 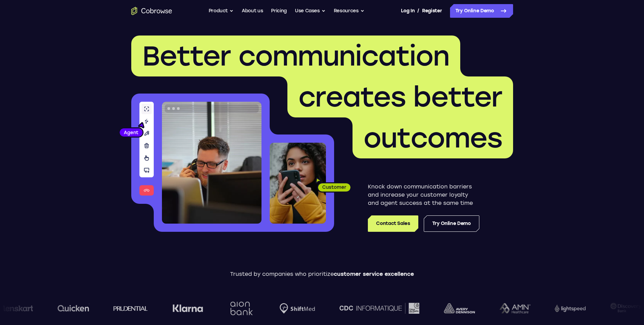 What do you see at coordinates (279, 11) in the screenshot?
I see `a: Pricing` at bounding box center [279, 11].